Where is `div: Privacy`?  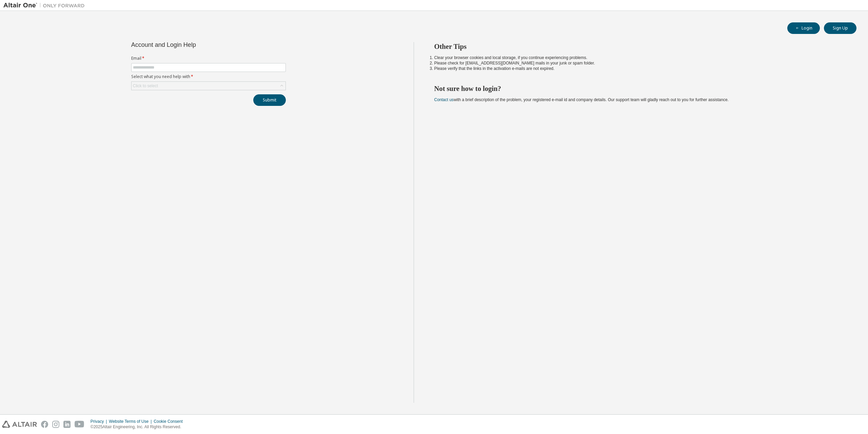 div: Privacy is located at coordinates (100, 421).